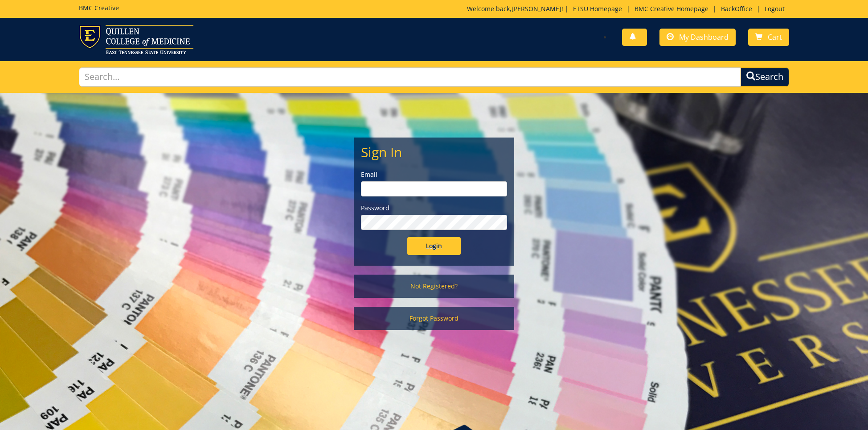 This screenshot has width=868, height=430. Describe the element at coordinates (671, 9) in the screenshot. I see `a: BMC Creative Homepage` at that location.